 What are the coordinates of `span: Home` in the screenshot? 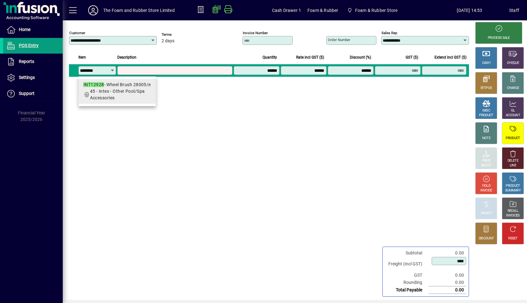 It's located at (24, 29).